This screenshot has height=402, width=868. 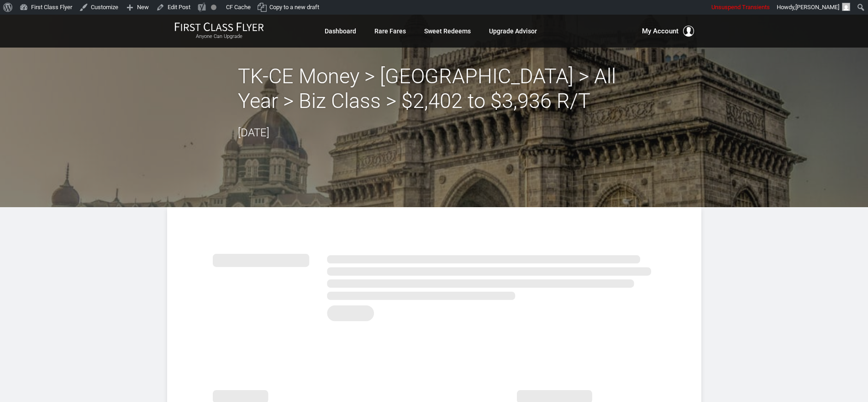 I want to click on button: My Account, so click(x=668, y=31).